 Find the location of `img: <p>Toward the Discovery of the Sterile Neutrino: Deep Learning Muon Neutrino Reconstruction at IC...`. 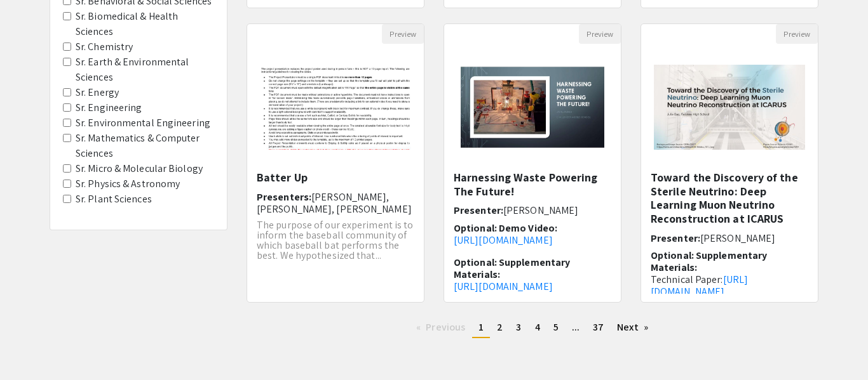

img: <p>Toward the Discovery of the Sterile Neutrino: Deep Learning Muon Neutrino Reconstruction at IC... is located at coordinates (729, 107).